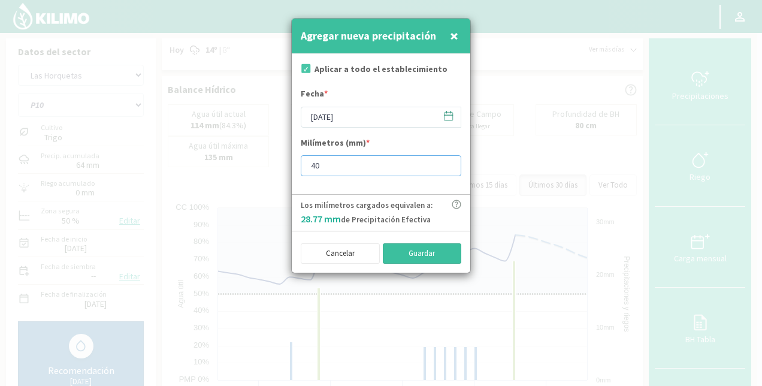  I want to click on button: Guardar, so click(423, 254).